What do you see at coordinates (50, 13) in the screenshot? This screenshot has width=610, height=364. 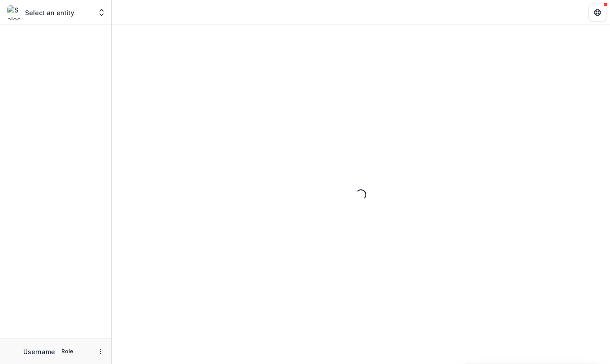 I see `p: Select an entity` at bounding box center [50, 13].